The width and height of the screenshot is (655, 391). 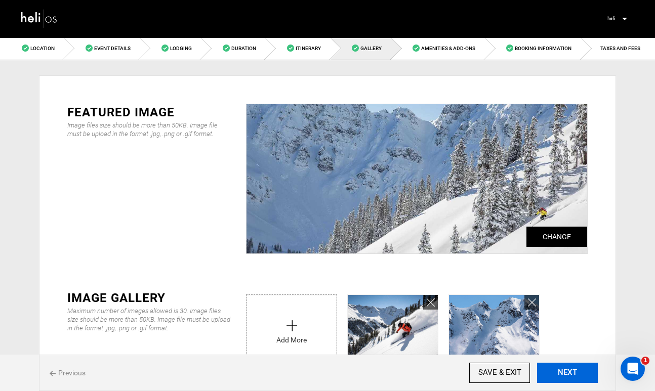 I want to click on span: Previous, so click(x=67, y=373).